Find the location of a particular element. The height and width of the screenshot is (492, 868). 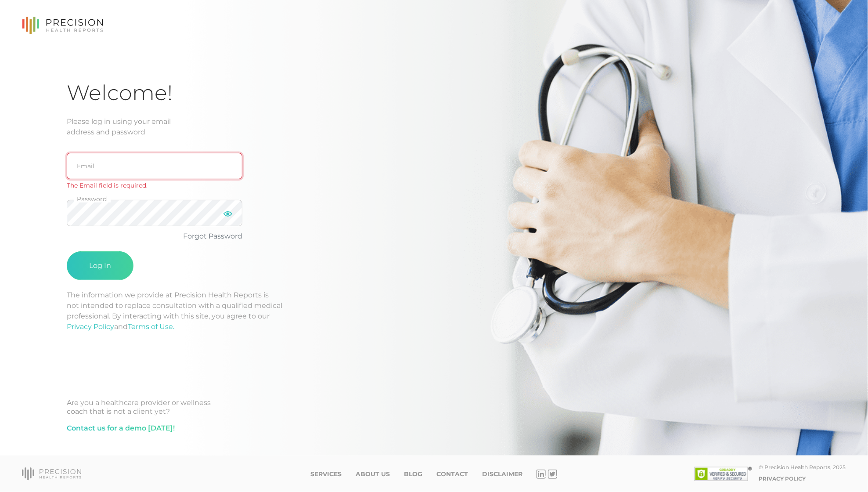

img: SSL site seal - click to verify is located at coordinates (723, 474).